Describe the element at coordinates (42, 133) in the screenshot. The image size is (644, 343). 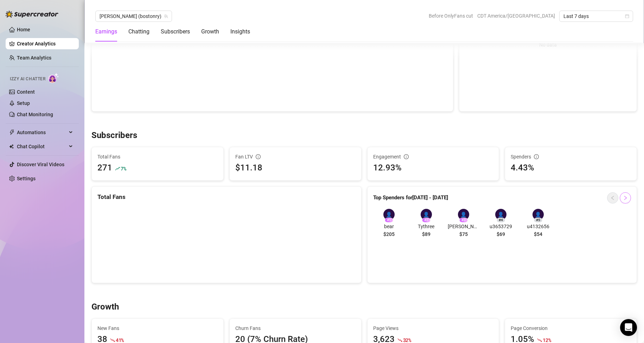
I see `span: Automations` at that location.